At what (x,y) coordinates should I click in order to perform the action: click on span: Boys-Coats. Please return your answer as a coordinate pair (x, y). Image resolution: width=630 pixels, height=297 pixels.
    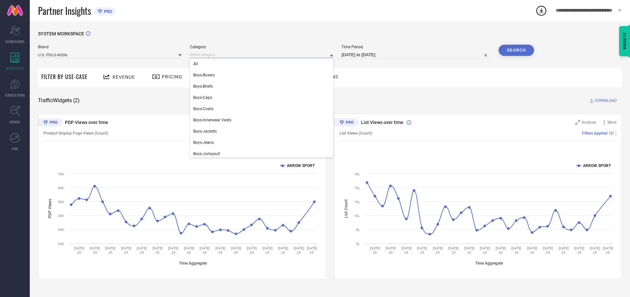
    Looking at the image, I should click on (203, 109).